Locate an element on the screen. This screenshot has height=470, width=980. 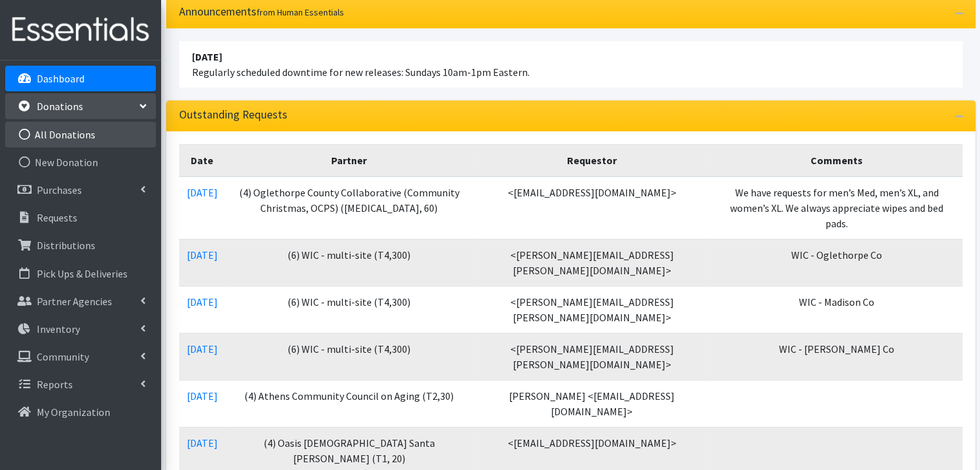
h3: Outstanding Requests is located at coordinates (233, 115).